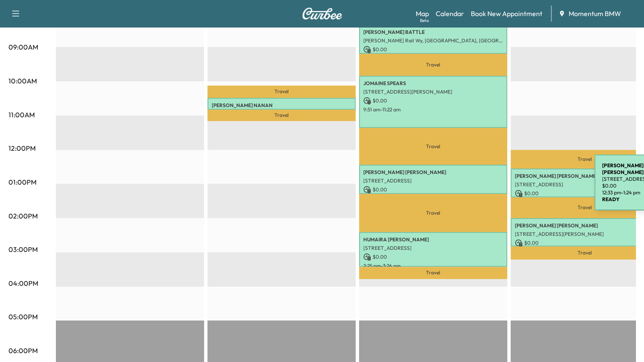 The image size is (644, 362). What do you see at coordinates (610, 199) in the screenshot?
I see `b: READY` at bounding box center [610, 199].